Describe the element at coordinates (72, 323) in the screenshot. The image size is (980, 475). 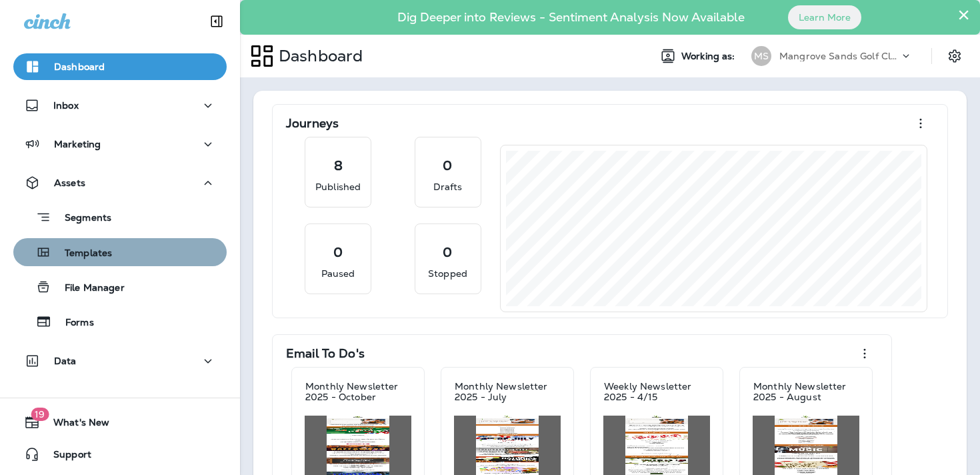
I see `p: Forms` at that location.